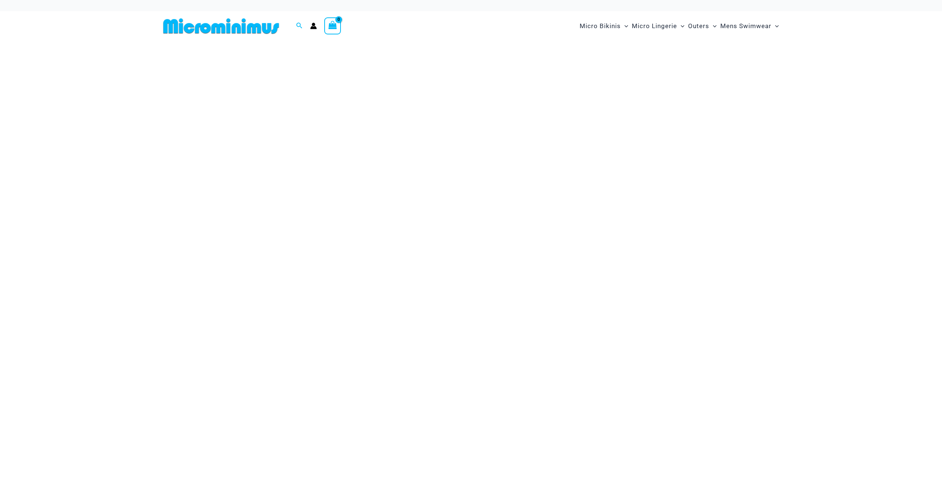 The width and height of the screenshot is (942, 483). I want to click on nav: Site Navigation, so click(679, 26).